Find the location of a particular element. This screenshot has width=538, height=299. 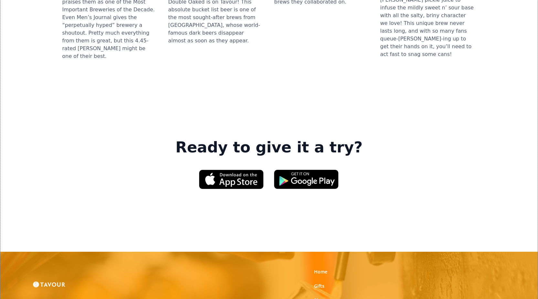

a: Gifts is located at coordinates (320, 286).